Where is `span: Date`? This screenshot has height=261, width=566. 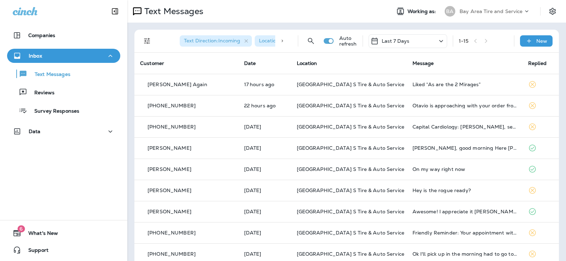 span: Date is located at coordinates (250, 63).